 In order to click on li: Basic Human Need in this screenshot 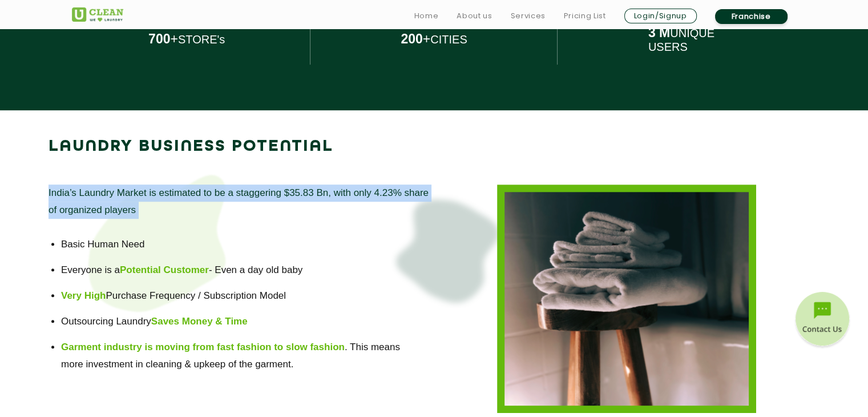, I will do `click(241, 245)`.